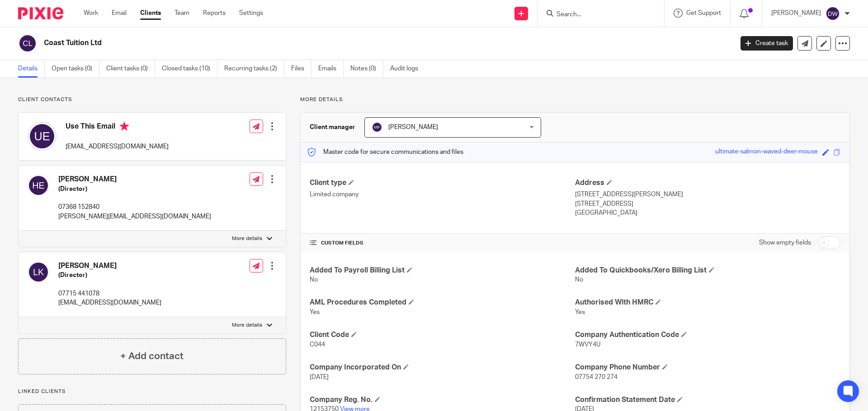  Describe the element at coordinates (251, 13) in the screenshot. I see `a: Settings` at that location.